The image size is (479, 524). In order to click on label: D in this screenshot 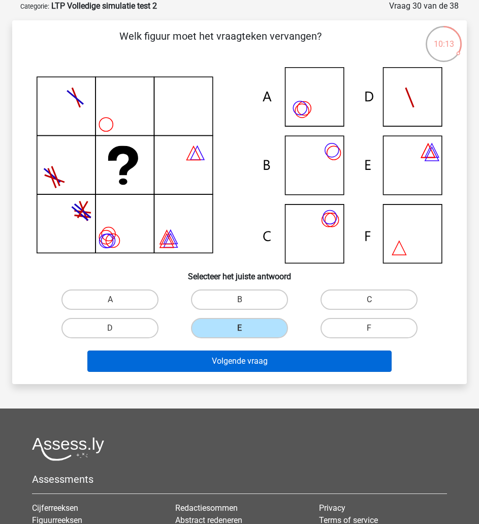, I will do `click(110, 328)`.